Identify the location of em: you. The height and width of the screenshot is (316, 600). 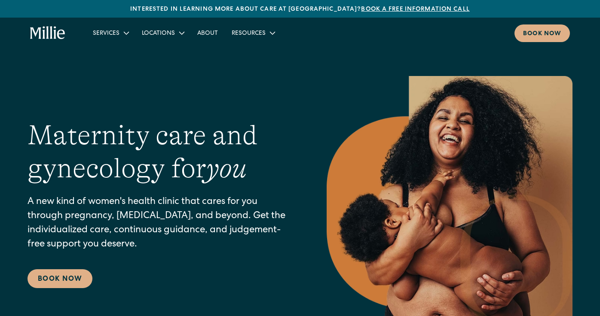
(227, 169).